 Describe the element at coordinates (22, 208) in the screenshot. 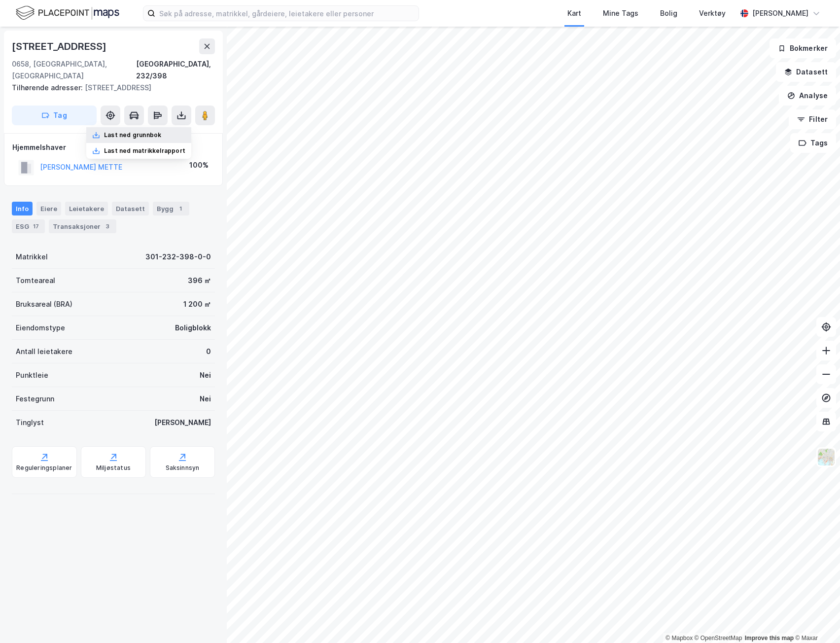

I see `div: Info` at that location.